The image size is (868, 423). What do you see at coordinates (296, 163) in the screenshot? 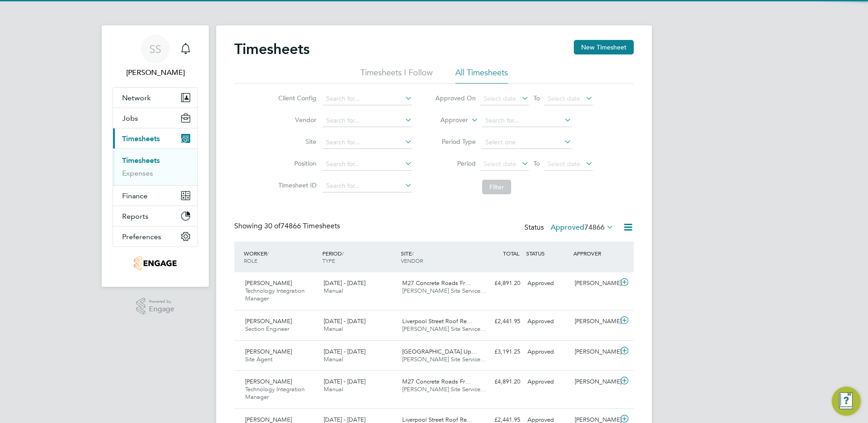
I see `label: Position` at bounding box center [296, 163].